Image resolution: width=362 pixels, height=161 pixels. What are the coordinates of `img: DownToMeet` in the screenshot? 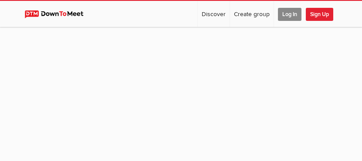 It's located at (58, 14).